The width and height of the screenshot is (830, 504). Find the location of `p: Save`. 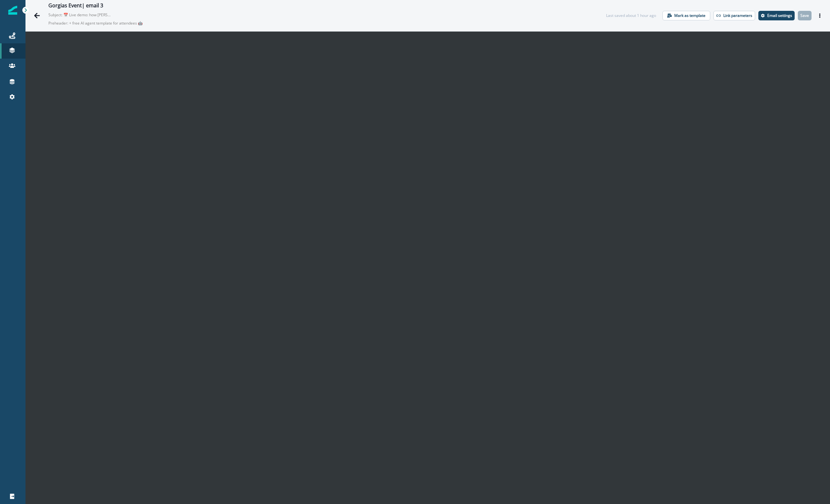

p: Save is located at coordinates (804, 15).